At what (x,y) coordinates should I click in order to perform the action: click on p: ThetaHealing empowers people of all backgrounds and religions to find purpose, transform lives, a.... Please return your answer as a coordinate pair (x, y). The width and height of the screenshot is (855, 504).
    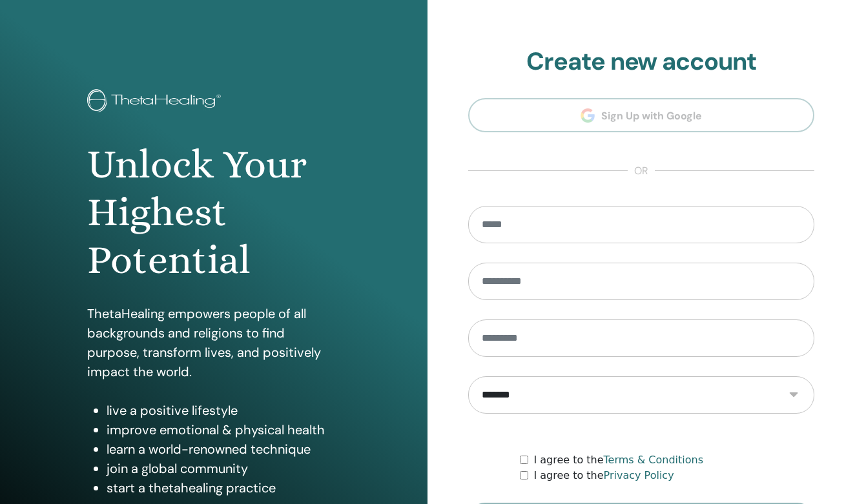
    Looking at the image, I should click on (213, 343).